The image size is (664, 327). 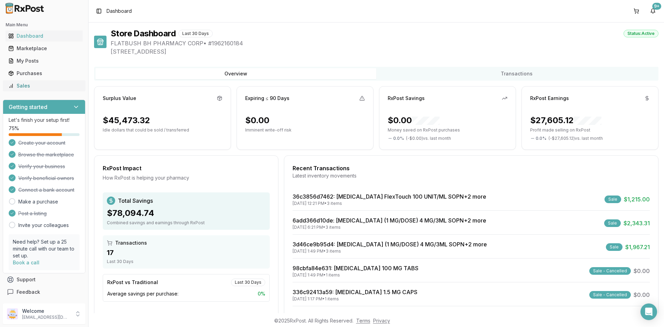 I want to click on a: Dashboard, so click(x=44, y=36).